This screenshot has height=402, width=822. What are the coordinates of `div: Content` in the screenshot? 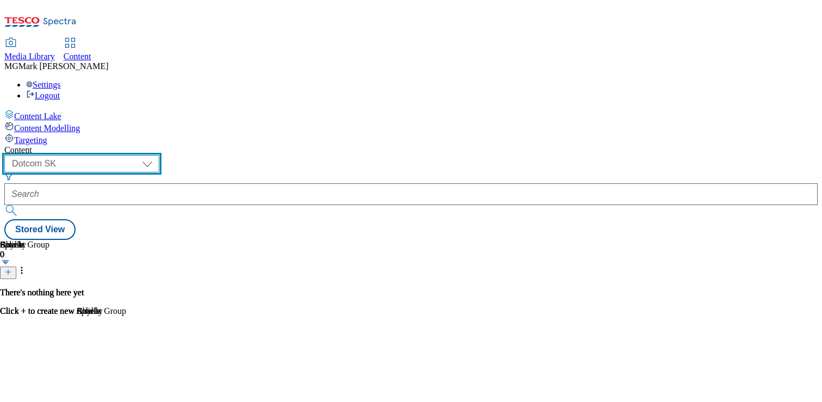 It's located at (411, 150).